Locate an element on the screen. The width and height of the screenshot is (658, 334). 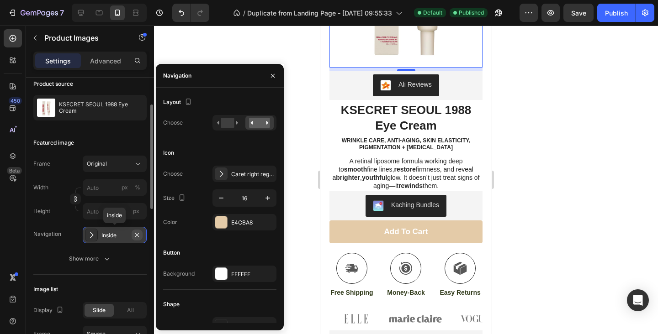
strong: youthful is located at coordinates (54, 152).